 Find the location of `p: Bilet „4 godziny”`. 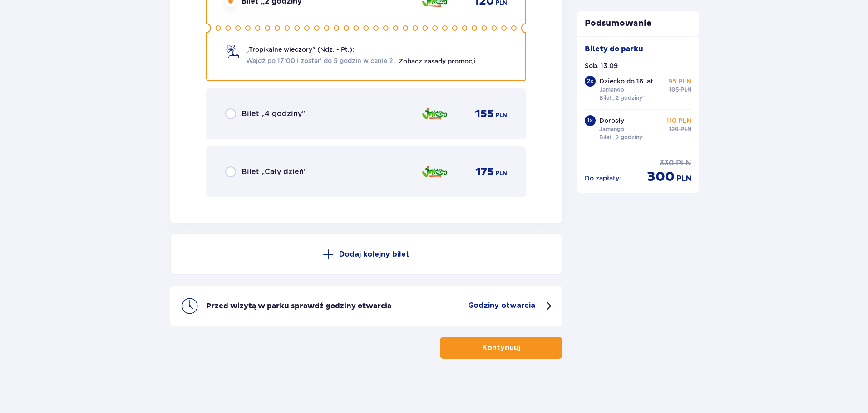

p: Bilet „4 godziny” is located at coordinates (273, 114).